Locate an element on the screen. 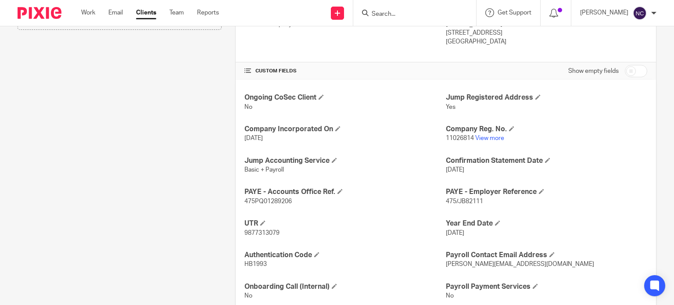 Image resolution: width=674 pixels, height=305 pixels. h4: Company Reg. No. is located at coordinates (546, 129).